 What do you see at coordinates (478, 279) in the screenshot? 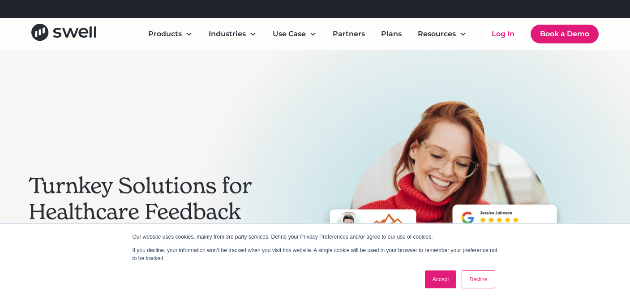
I see `a: Decline` at bounding box center [478, 279].